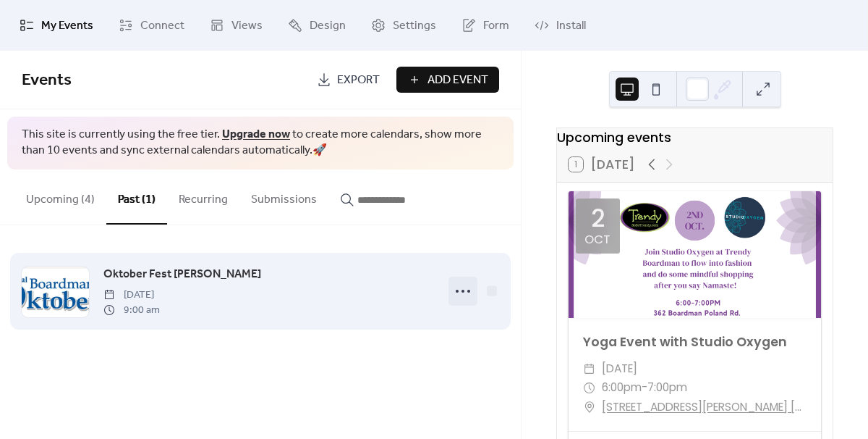 This screenshot has height=439, width=868. Describe the element at coordinates (404, 26) in the screenshot. I see `a: Settings` at that location.